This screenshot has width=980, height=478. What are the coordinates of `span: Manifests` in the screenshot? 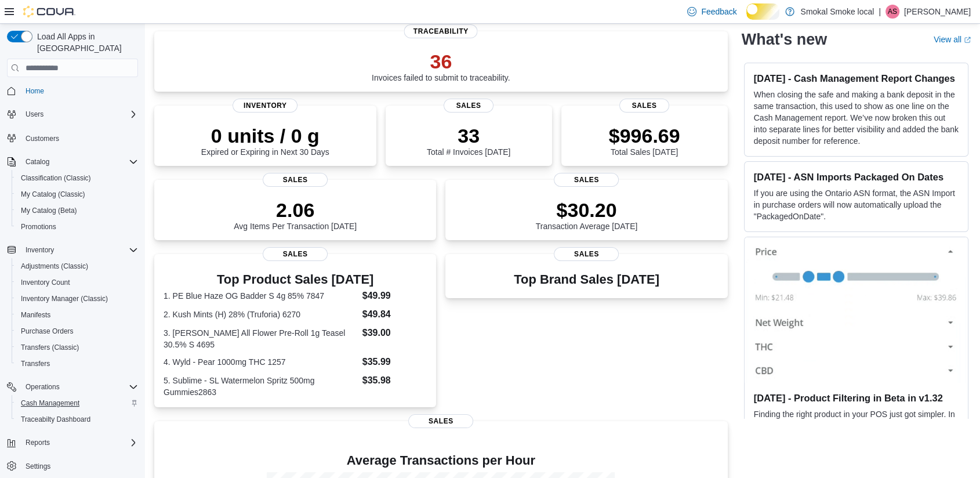 It's located at (36, 315).